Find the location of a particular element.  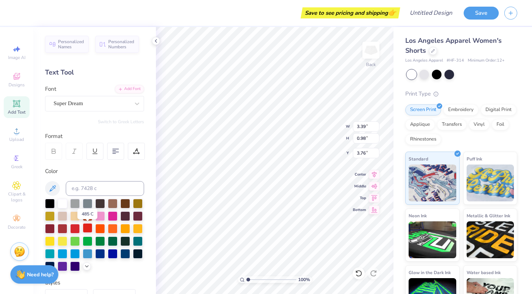

div: Vinyl is located at coordinates (479, 125).